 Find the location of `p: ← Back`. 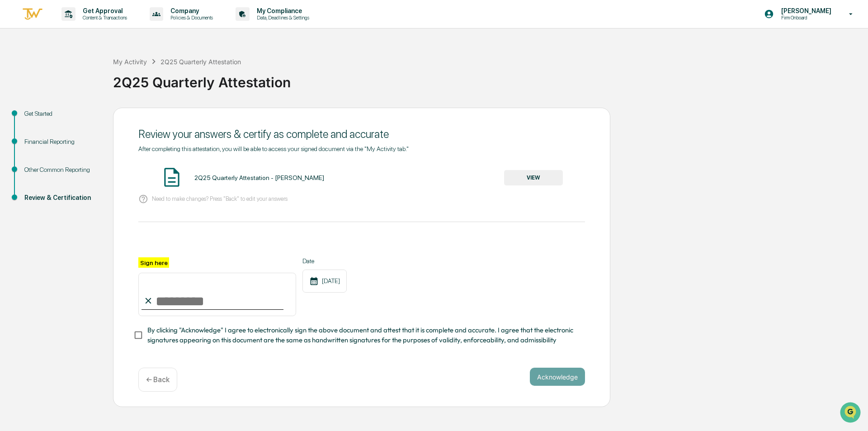

p: ← Back is located at coordinates (158, 379).